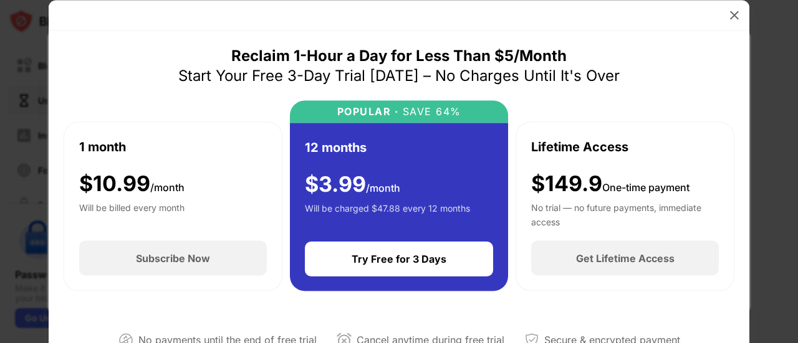 This screenshot has height=343, width=798. Describe the element at coordinates (624, 214) in the screenshot. I see `div: No trial — no future payments, immediate access` at that location.